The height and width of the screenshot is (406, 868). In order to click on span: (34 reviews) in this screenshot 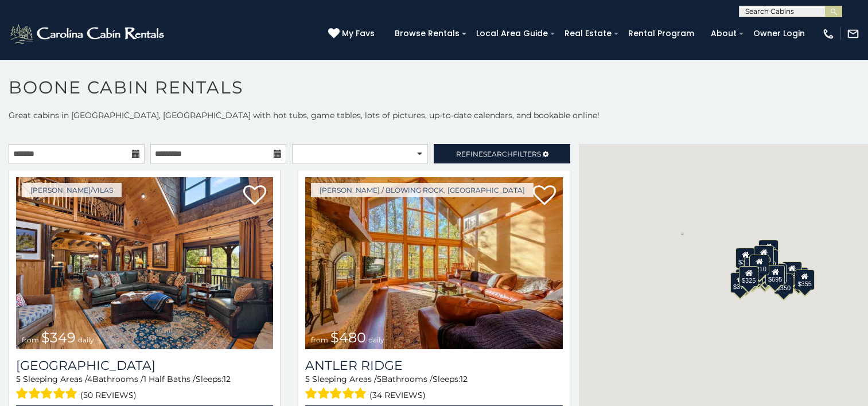, I will do `click(397, 395)`.